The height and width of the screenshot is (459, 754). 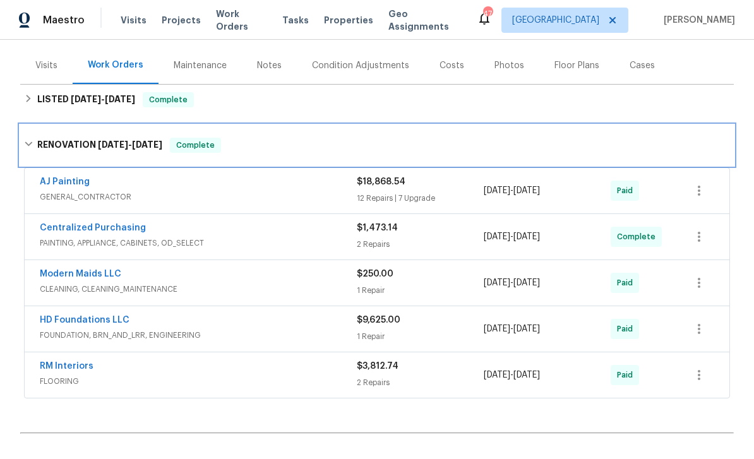 I want to click on span: Properties, so click(x=348, y=20).